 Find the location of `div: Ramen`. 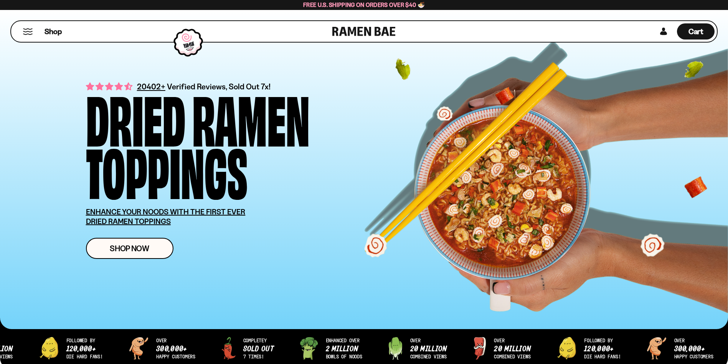

div: Ramen is located at coordinates (251, 117).